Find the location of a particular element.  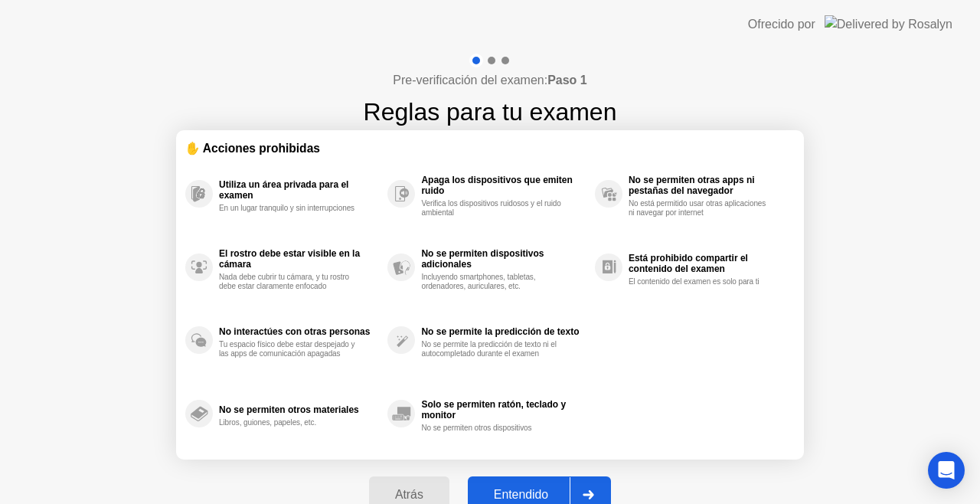

div: El contenido del examen es solo para ti is located at coordinates (701, 282).